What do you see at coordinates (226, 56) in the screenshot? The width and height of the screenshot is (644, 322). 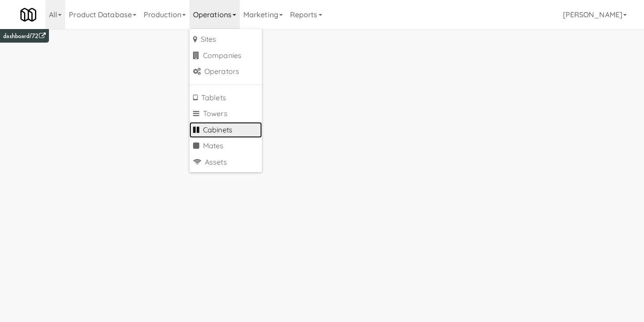 I see `a: Companies` at bounding box center [226, 56].